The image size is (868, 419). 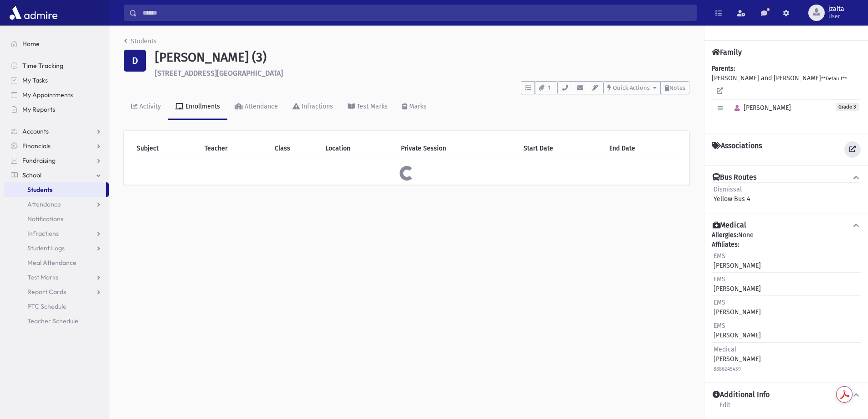 What do you see at coordinates (725, 244) in the screenshot?
I see `b: Affiliates:` at bounding box center [725, 244].